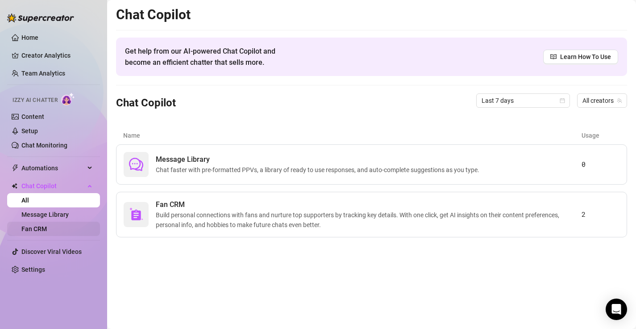  Describe the element at coordinates (136, 214) in the screenshot. I see `img: svg%3e` at that location.